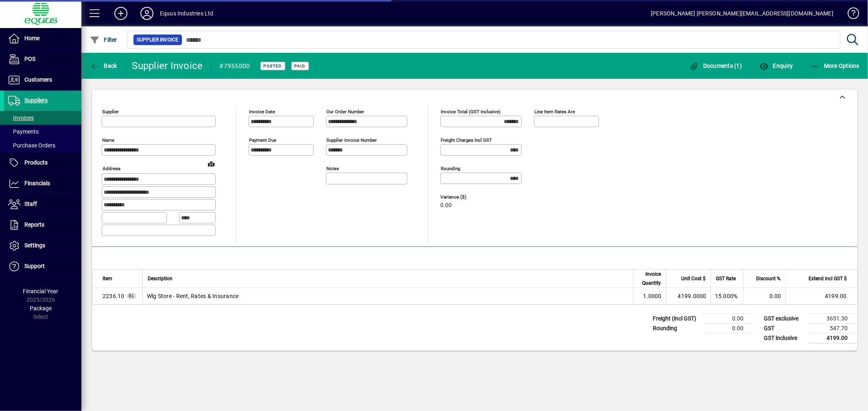  Describe the element at coordinates (41, 309) in the screenshot. I see `span: Package` at that location.